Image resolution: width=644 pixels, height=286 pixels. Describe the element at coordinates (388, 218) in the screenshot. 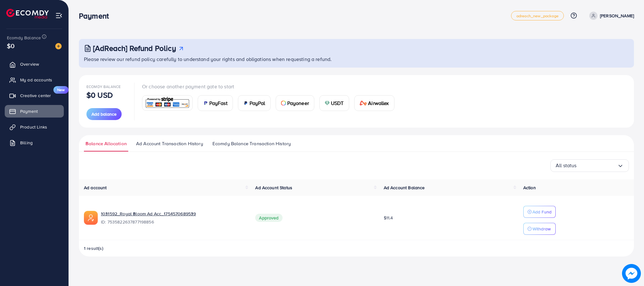

I see `span: $11.4` at that location.